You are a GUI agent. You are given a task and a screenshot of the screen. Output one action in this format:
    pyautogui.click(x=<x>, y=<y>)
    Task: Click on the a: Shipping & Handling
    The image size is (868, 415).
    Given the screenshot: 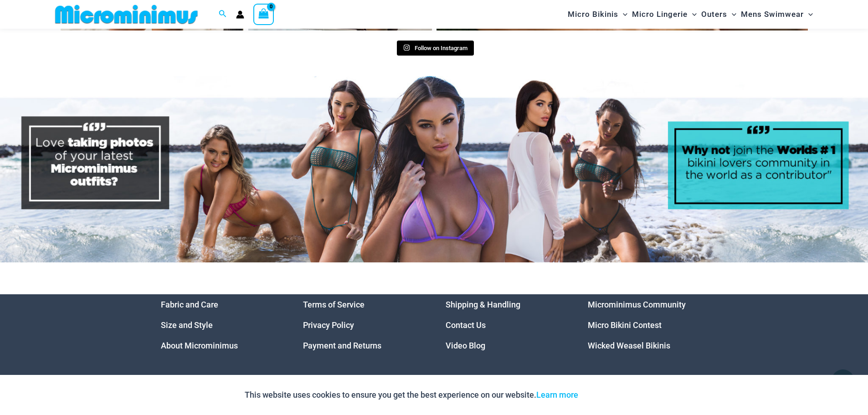 What is the action you would take?
    pyautogui.click(x=483, y=305)
    